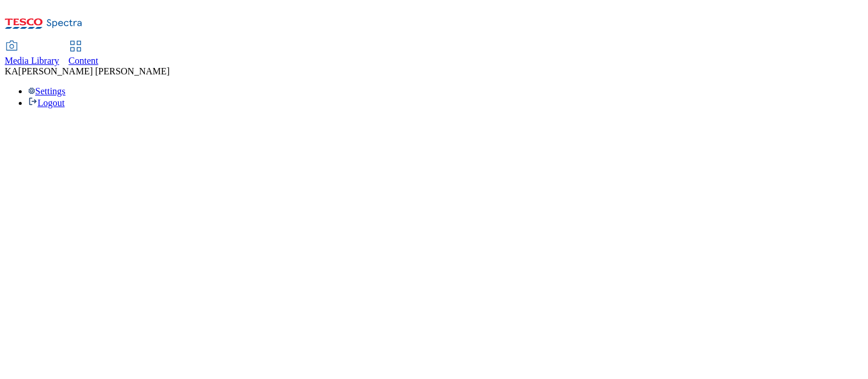 The height and width of the screenshot is (379, 868). I want to click on a: Logout, so click(46, 102).